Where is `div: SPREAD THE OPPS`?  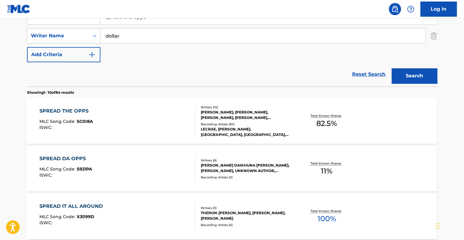 div: SPREAD THE OPPS is located at coordinates (66, 111).